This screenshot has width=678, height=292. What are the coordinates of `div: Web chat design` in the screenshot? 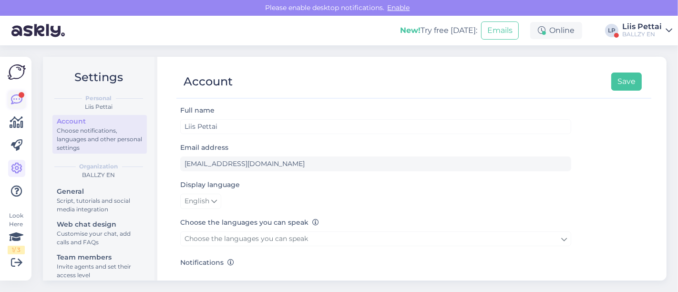 It's located at (100, 224).